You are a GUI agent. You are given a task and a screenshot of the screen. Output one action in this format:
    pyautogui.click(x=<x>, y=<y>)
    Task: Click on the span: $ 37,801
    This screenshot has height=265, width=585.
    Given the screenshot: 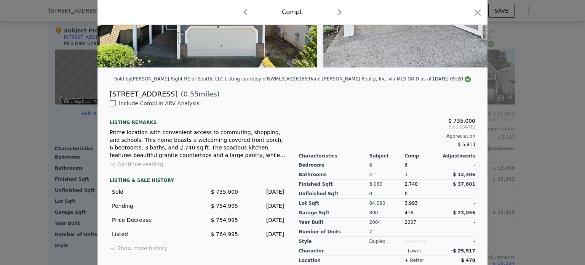 What is the action you would take?
    pyautogui.click(x=464, y=184)
    